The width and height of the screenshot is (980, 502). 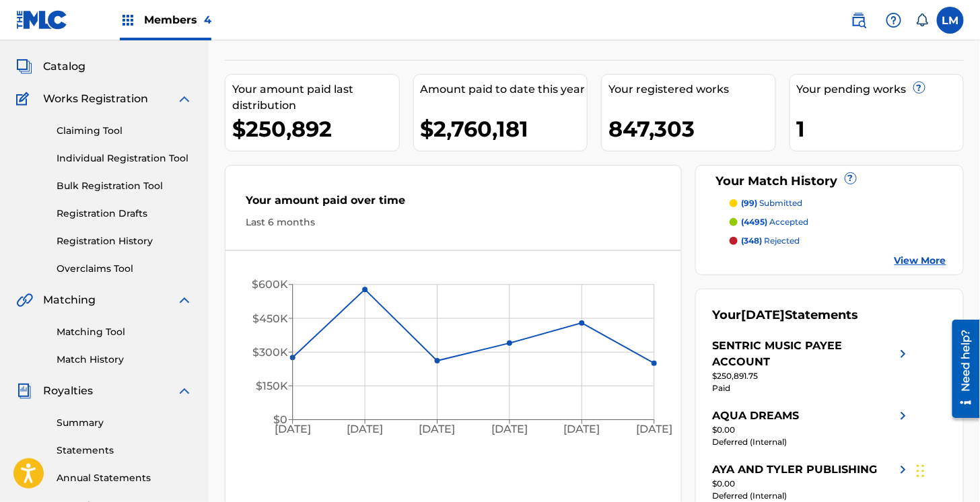 I want to click on tspan: $300K, so click(x=269, y=352).